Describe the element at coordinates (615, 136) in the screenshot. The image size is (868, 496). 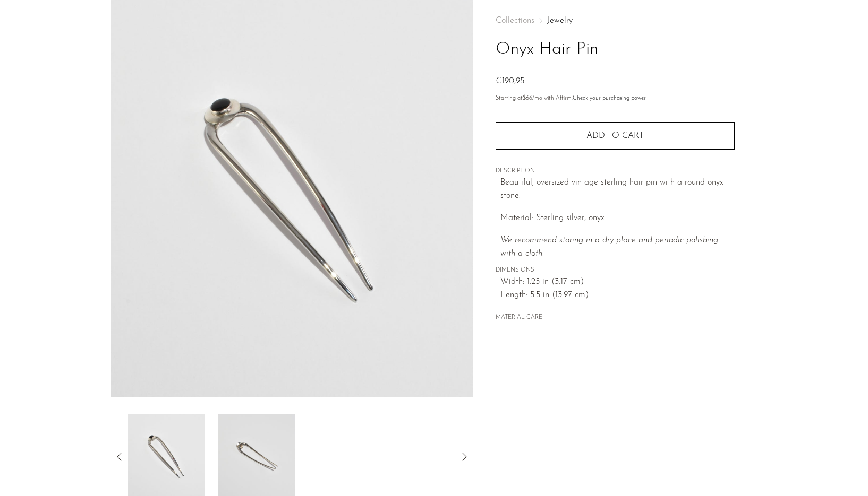
I see `button: Add to cart` at that location.